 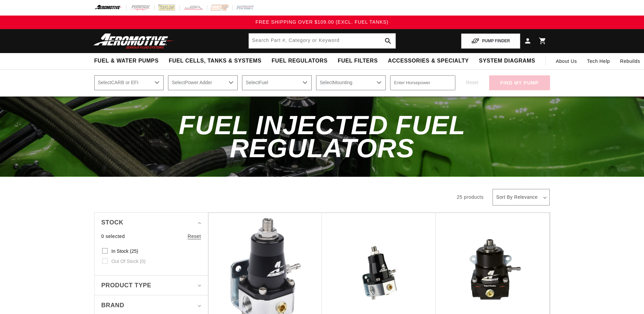 What do you see at coordinates (507, 61) in the screenshot?
I see `summary: System Diagrams` at bounding box center [507, 61].